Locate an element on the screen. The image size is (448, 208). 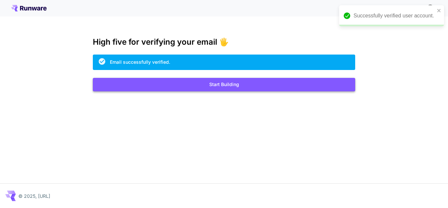
div: Chat Widget is located at coordinates (432, 192).